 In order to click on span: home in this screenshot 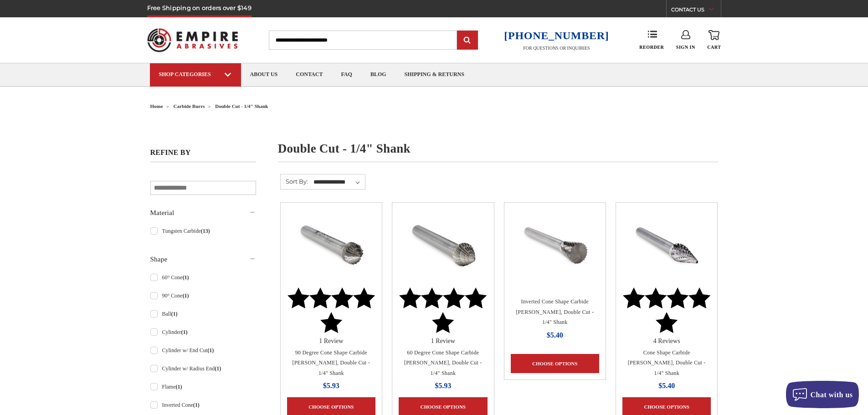, I will do `click(157, 106)`.